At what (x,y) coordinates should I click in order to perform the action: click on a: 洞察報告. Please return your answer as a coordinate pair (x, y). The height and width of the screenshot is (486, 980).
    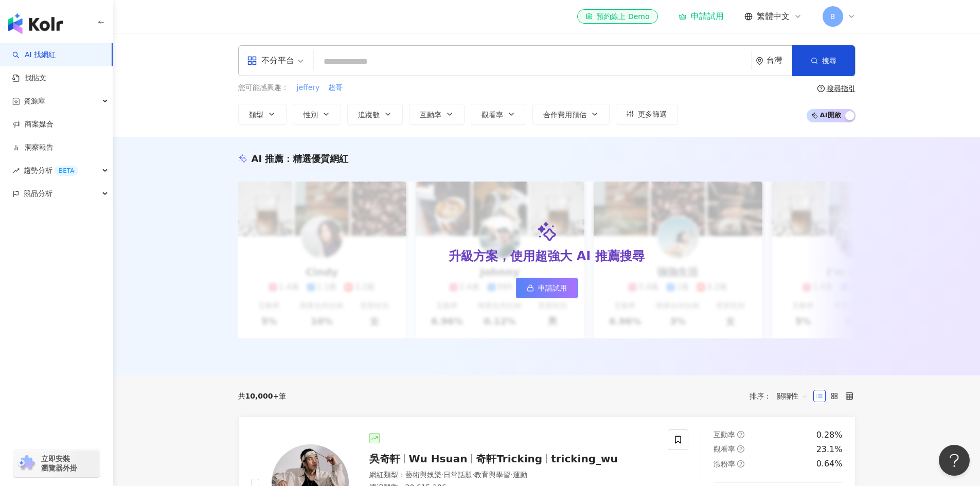
    Looking at the image, I should click on (33, 147).